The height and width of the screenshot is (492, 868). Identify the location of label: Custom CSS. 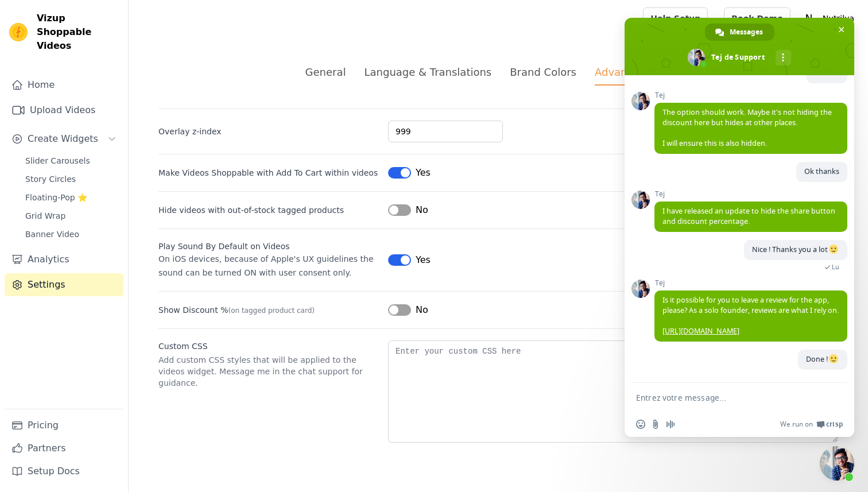
(269, 346).